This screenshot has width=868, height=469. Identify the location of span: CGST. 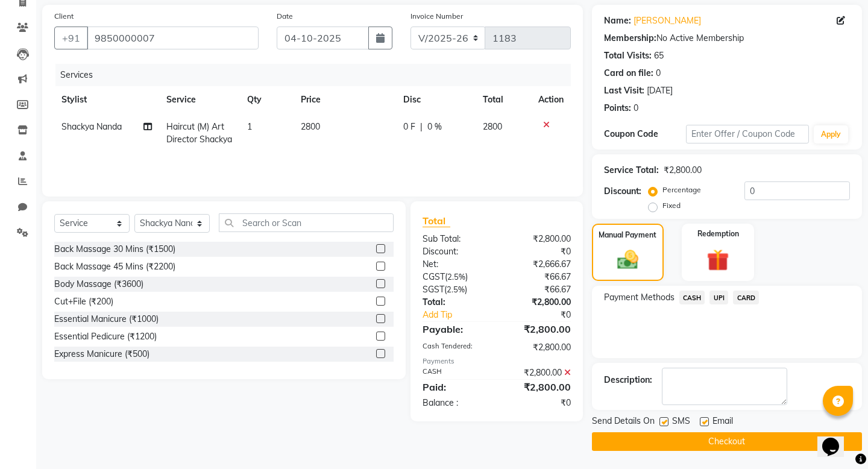
(434, 277).